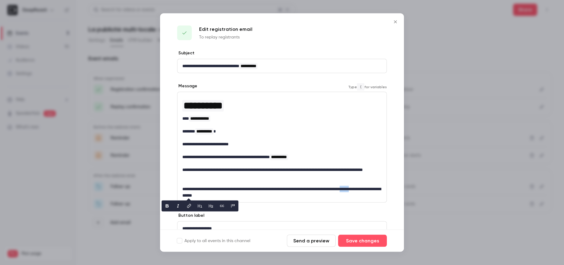 The height and width of the screenshot is (265, 564). I want to click on label: Message, so click(187, 86).